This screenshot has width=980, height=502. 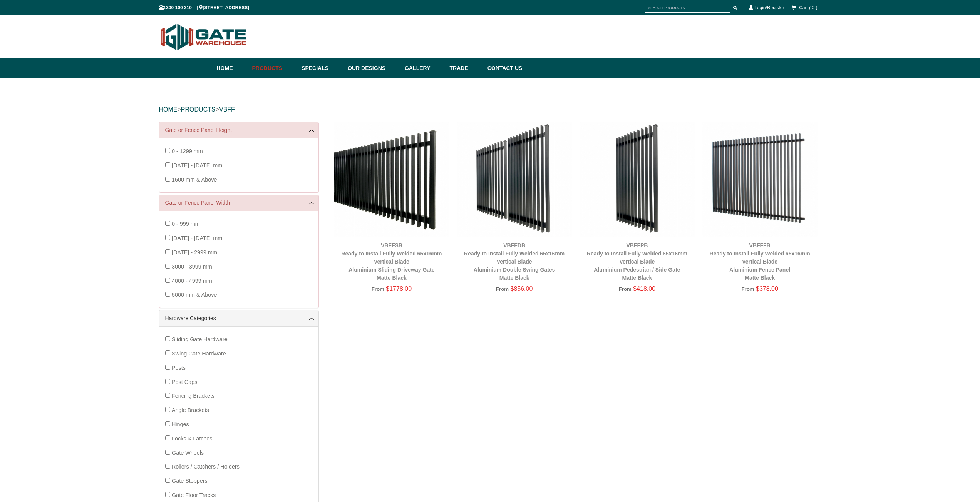 What do you see at coordinates (521, 289) in the screenshot?
I see `span: $856.00` at bounding box center [521, 289].